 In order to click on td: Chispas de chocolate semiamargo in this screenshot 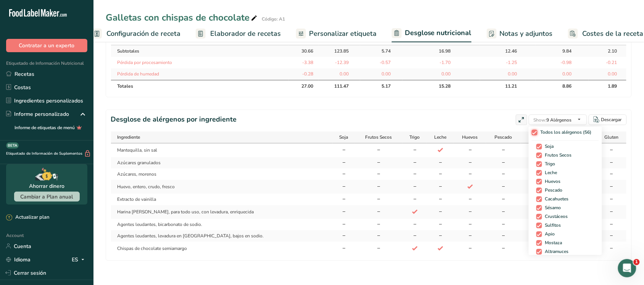, I will do `click(222, 249)`.